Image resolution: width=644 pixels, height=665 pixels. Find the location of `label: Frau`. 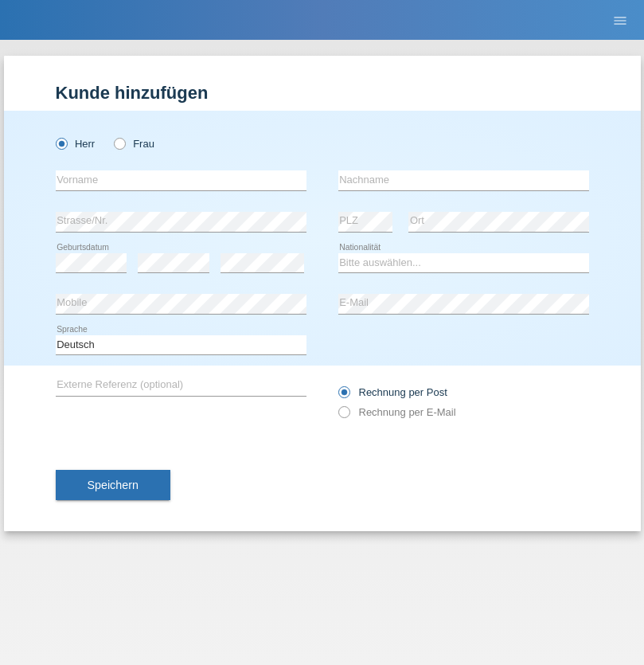

label: Frau is located at coordinates (134, 143).